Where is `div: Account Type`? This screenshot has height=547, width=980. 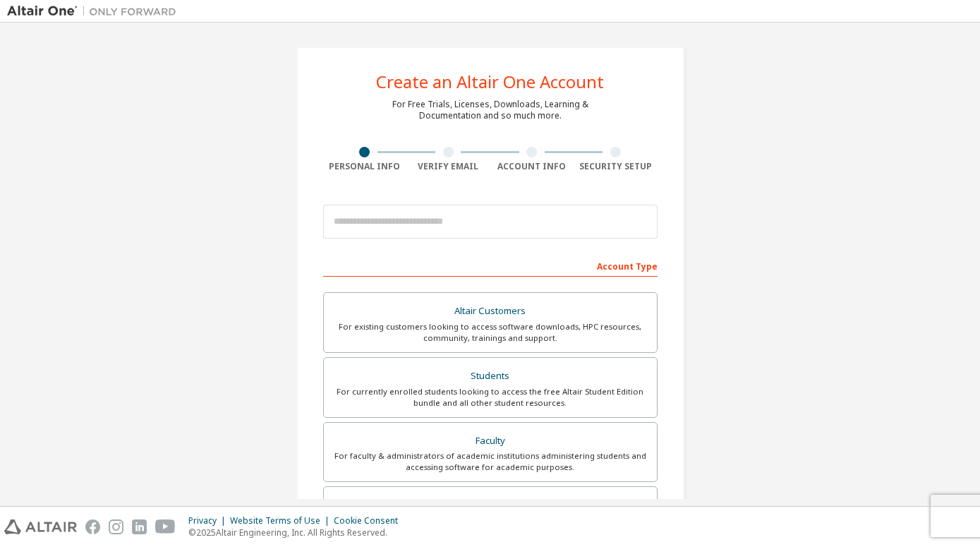
div: Account Type is located at coordinates (490, 265).